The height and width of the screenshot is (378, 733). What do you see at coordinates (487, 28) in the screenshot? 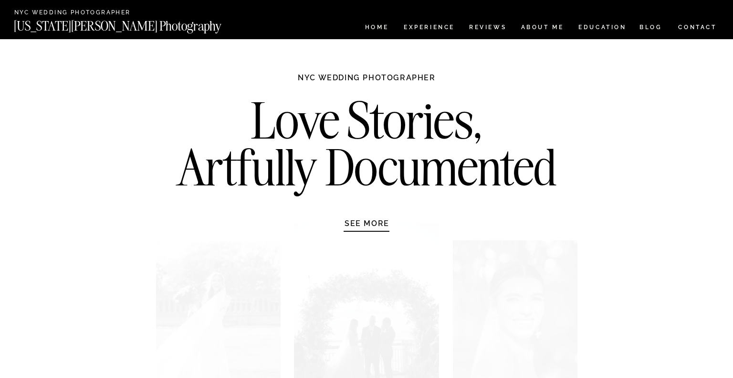
I see `a: REVIEWS` at bounding box center [487, 28].